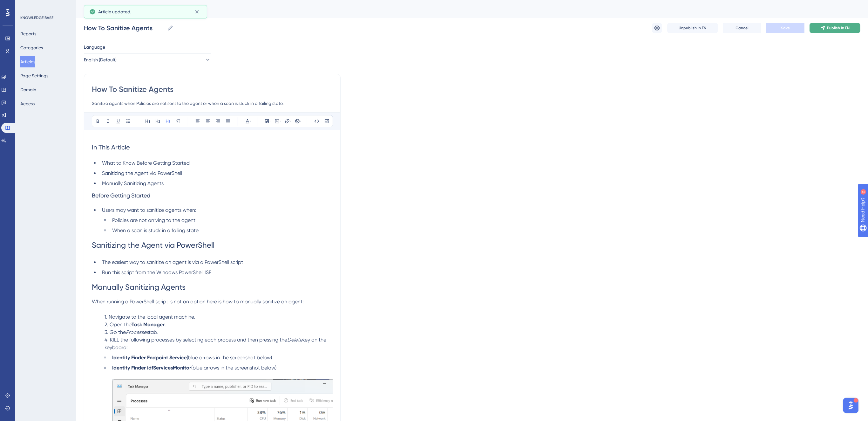 This screenshot has width=868, height=421. Describe the element at coordinates (36, 18) in the screenshot. I see `div: KNOWLEDGE BASE` at that location.